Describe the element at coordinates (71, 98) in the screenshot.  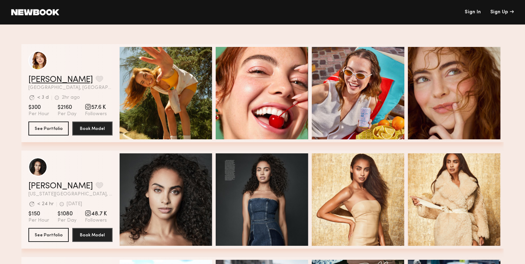
I see `div: 2hr ago` at that location.